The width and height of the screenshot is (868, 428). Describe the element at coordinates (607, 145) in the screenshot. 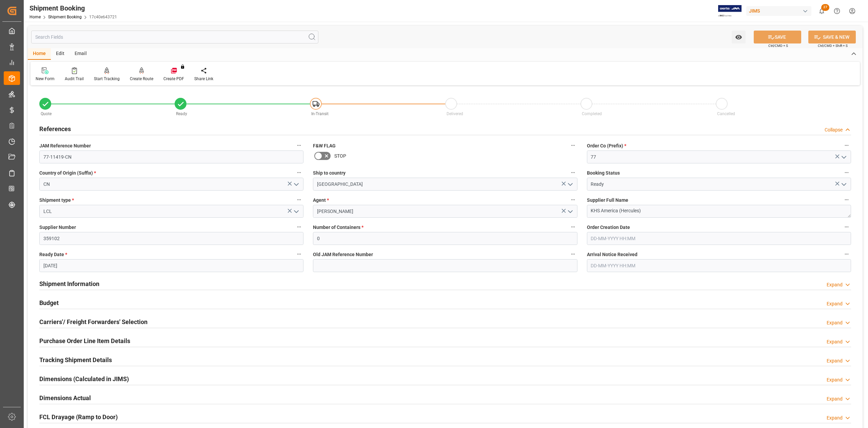

I see `span: Order Co (Prefix)` at that location.